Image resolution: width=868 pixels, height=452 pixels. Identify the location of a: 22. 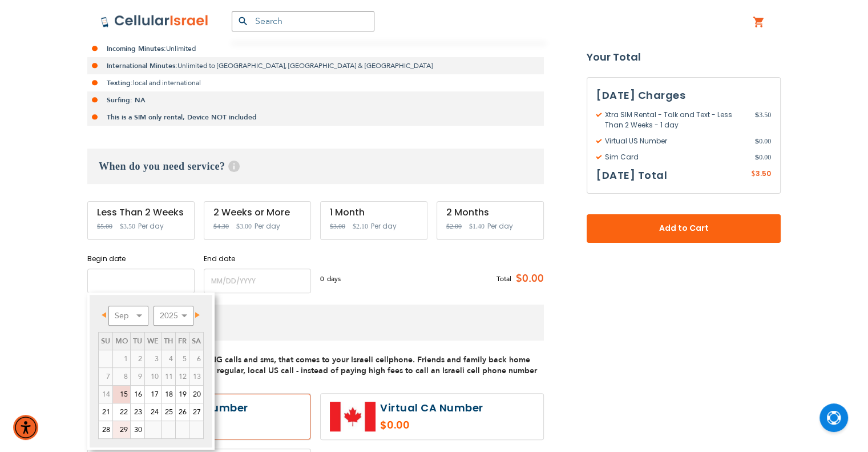
(121, 412).